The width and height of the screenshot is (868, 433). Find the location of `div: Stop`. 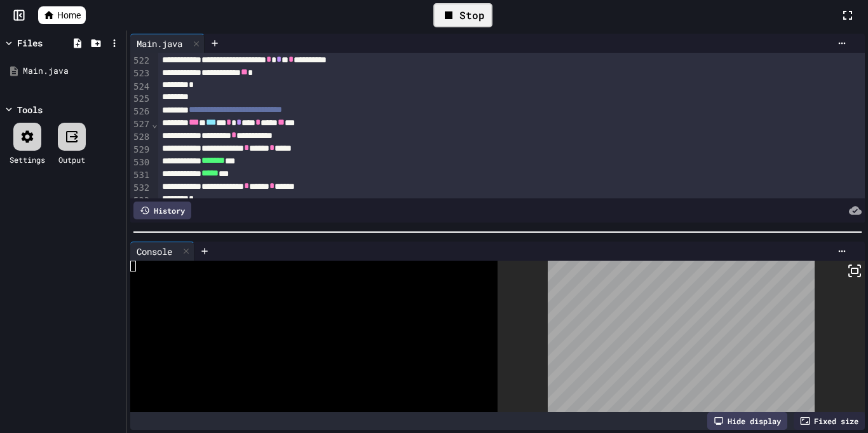

div: Stop is located at coordinates (463, 15).